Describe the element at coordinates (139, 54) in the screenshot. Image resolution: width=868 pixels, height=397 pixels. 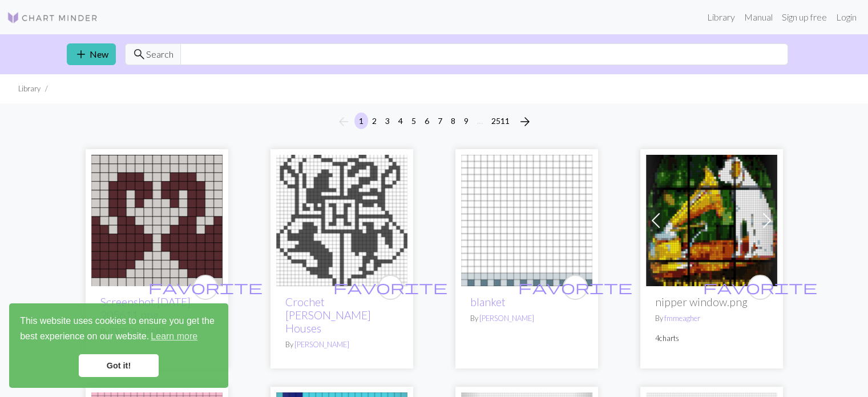
I see `span: search` at that location.